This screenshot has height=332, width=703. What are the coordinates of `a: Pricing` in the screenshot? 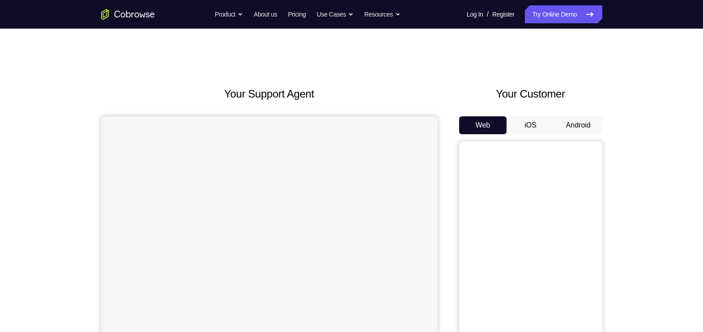 It's located at (297, 14).